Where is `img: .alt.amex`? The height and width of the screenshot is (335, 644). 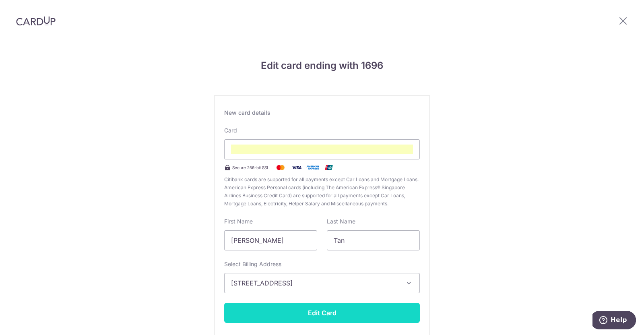
img: .alt.amex is located at coordinates (313, 168).